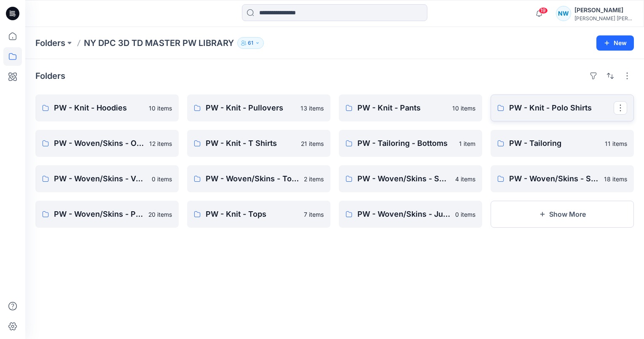  I want to click on a: PW - Knit - T Shirts21 items, so click(259, 143).